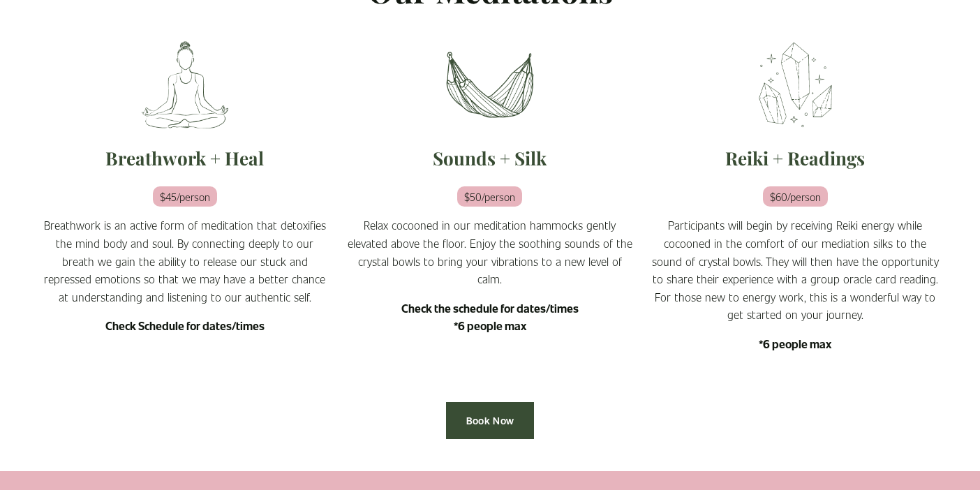  Describe the element at coordinates (490, 317) in the screenshot. I see `strong: Check the schedule for dates/times *6 people max` at that location.